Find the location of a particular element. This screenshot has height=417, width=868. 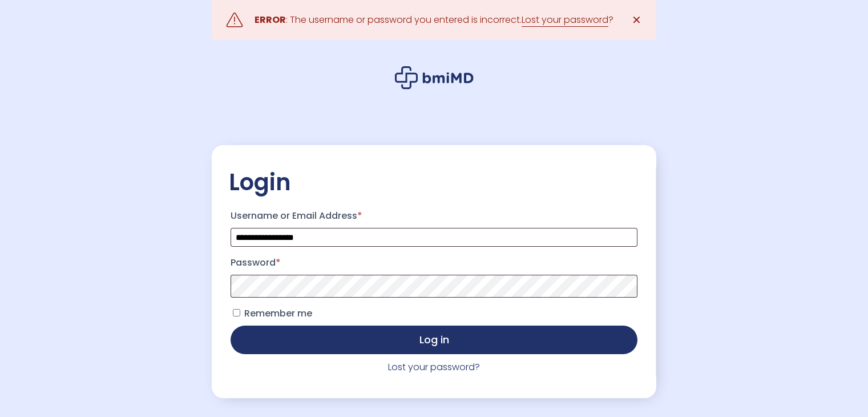

h2: Login is located at coordinates (434, 182).